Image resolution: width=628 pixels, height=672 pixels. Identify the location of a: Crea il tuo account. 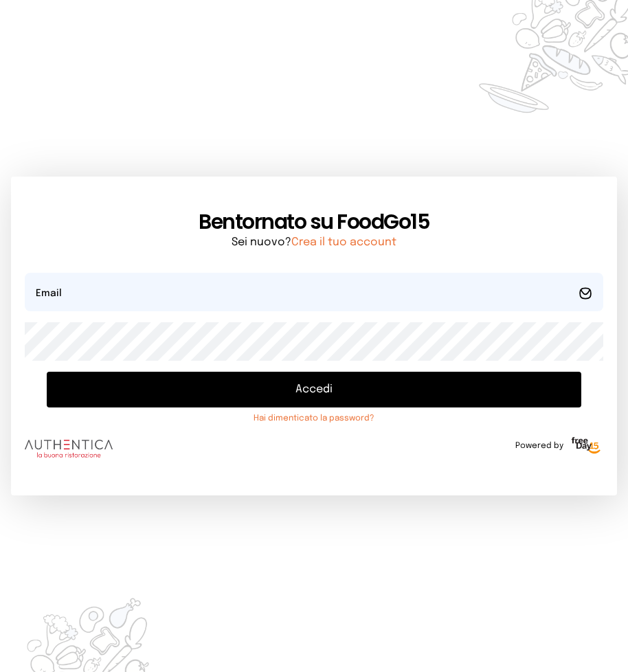
(343, 241).